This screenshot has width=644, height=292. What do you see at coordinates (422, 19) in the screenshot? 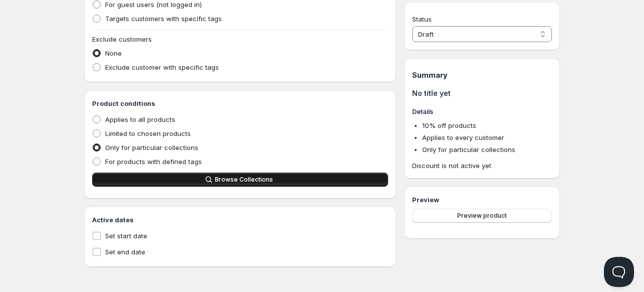
I see `span: Status` at bounding box center [422, 19].